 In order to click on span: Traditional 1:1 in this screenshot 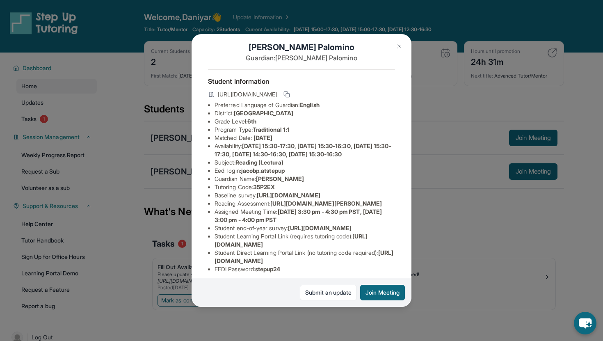, I will do `click(271, 129)`.